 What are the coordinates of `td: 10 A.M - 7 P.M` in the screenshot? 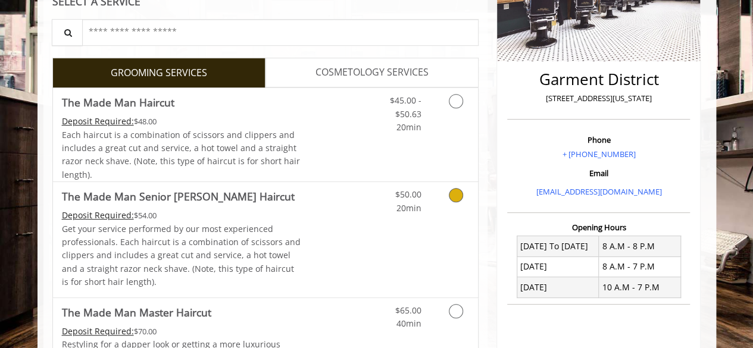 It's located at (640, 288).